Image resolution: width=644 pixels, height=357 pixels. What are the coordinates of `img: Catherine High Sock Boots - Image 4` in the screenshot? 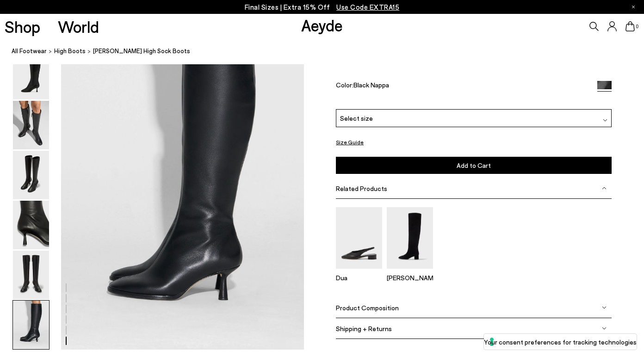 It's located at (31, 225).